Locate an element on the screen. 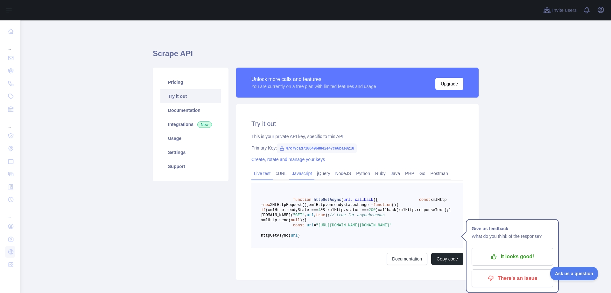 The image size is (611, 293). div: This is your private API key, specific to this API. is located at coordinates (358, 136).